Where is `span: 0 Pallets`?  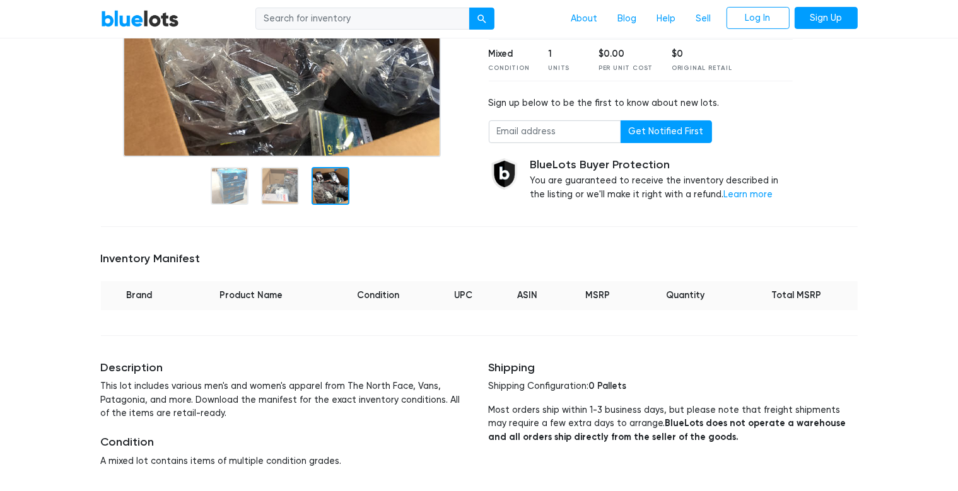
span: 0 Pallets is located at coordinates (608, 386).